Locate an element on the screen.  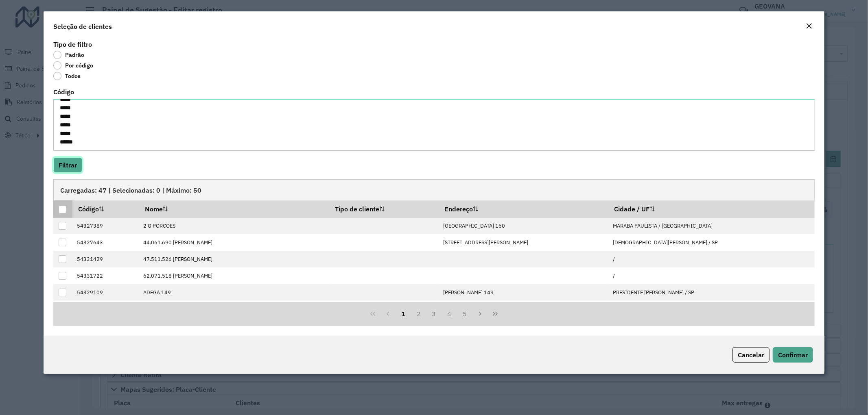
th: Nome is located at coordinates (234, 209).